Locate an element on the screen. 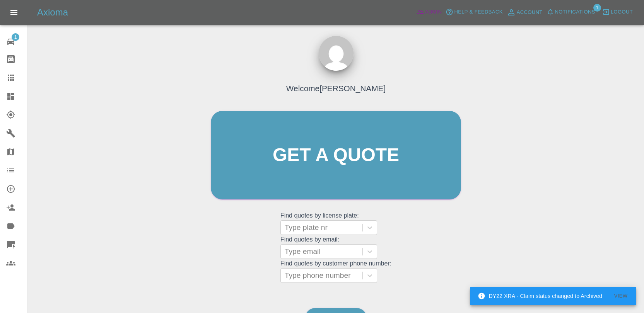 The width and height of the screenshot is (644, 313). button: Help & Feedback is located at coordinates (474, 12).